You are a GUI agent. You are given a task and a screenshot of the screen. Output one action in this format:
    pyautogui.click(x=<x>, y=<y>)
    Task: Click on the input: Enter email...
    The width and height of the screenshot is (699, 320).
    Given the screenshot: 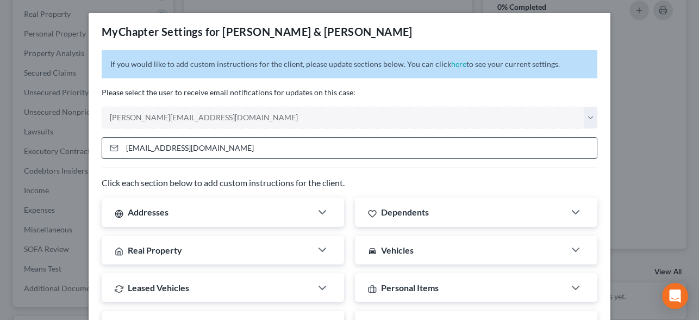 What is the action you would take?
    pyautogui.click(x=360, y=148)
    